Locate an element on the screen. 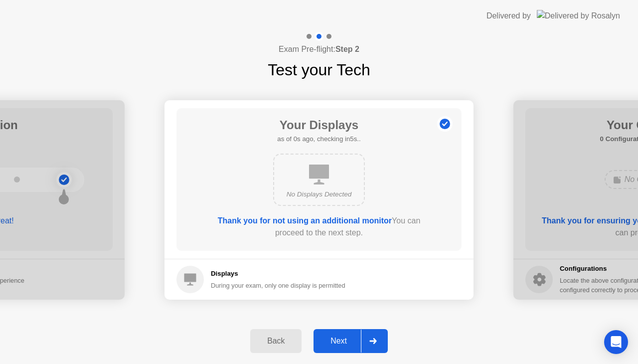 The image size is (638, 364). div: You can proceed to the next step. is located at coordinates (319, 227).